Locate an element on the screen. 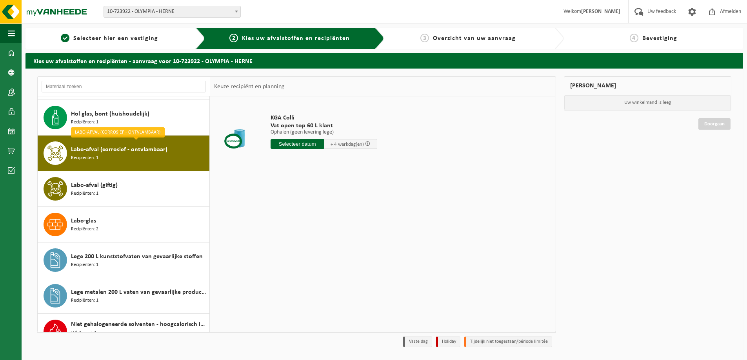 Image resolution: width=747 pixels, height=360 pixels. button: Labo-glas Recipiënten: 2 is located at coordinates (124, 225).